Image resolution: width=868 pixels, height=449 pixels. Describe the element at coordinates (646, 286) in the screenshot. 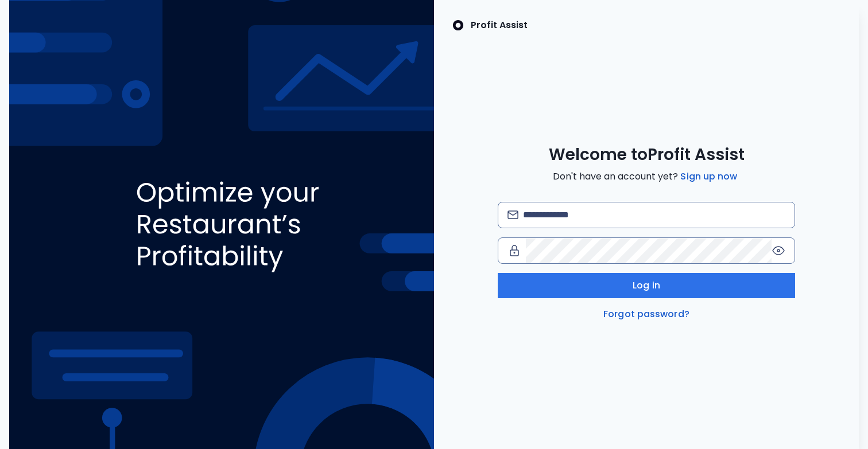

I see `button: Log in` at that location.